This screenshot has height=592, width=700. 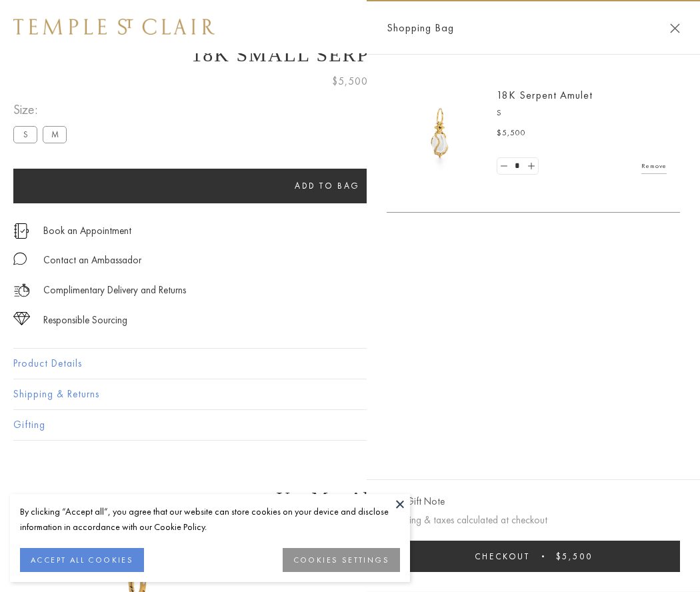 I want to click on h1: 18K Small Serpent Amulet, so click(x=350, y=55).